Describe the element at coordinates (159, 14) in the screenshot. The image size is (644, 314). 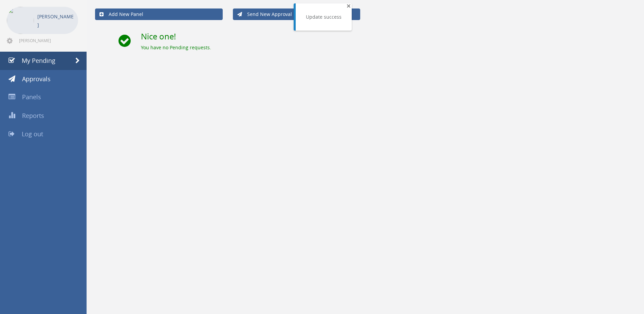
I see `a: Add New Panel` at that location.